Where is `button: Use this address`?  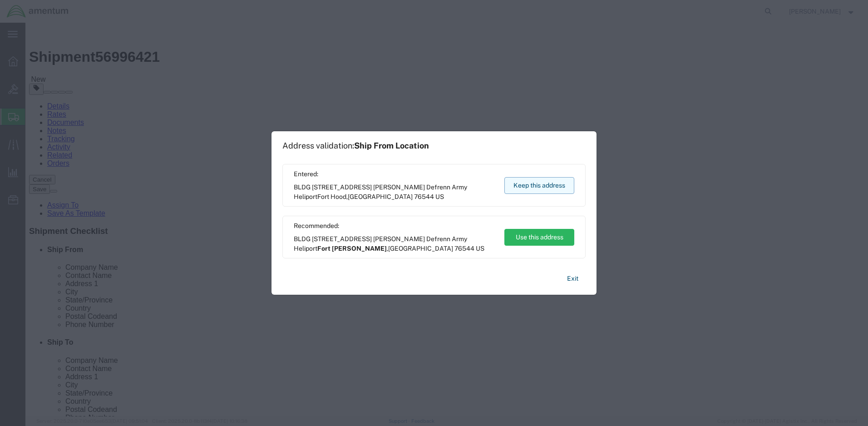 button: Use this address is located at coordinates (539, 237).